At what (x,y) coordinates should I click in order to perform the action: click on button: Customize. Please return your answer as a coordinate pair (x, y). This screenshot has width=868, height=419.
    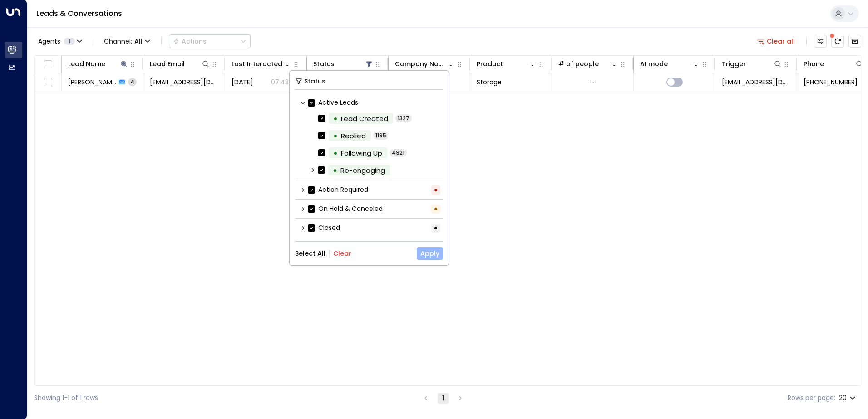
    Looking at the image, I should click on (820, 41).